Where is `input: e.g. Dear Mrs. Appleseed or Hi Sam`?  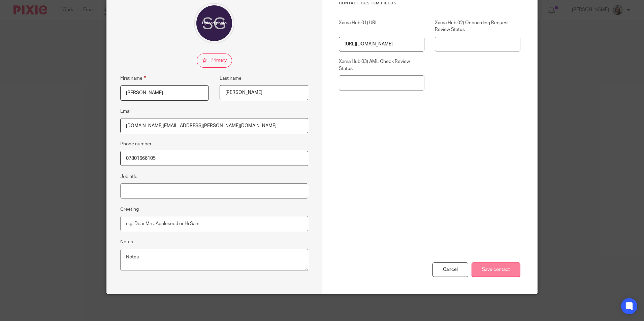 input: e.g. Dear Mrs. Appleseed or Hi Sam is located at coordinates (214, 223).